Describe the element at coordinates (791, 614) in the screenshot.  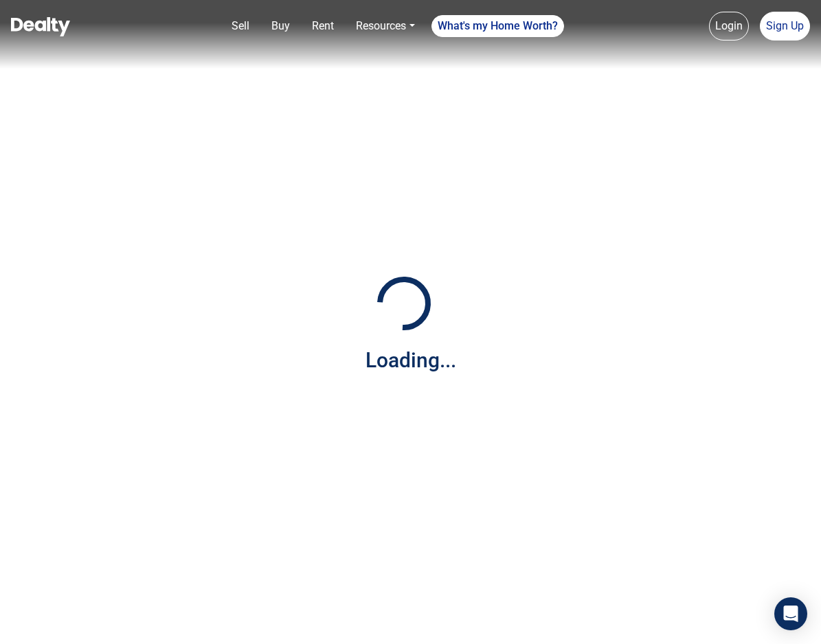
I see `div: Open Intercom Messenger` at that location.